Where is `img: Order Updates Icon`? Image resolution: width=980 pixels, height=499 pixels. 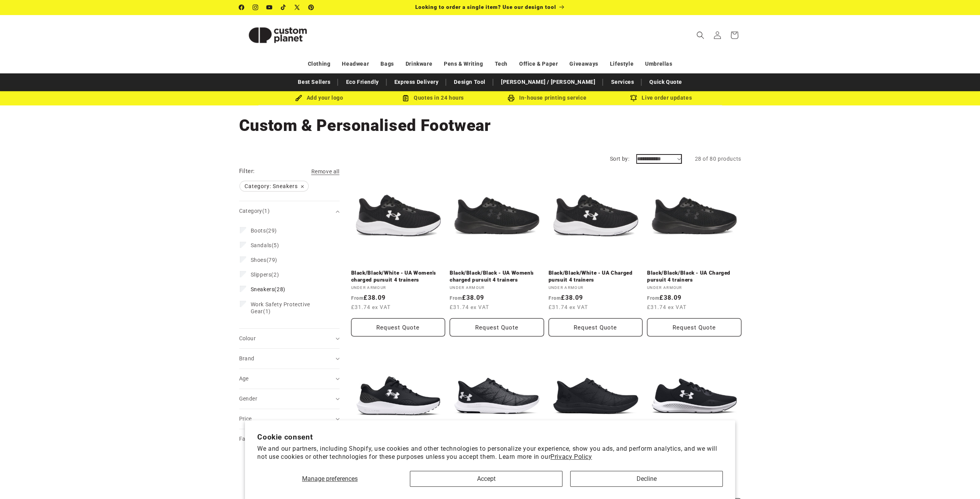 img: Order Updates Icon is located at coordinates (405, 98).